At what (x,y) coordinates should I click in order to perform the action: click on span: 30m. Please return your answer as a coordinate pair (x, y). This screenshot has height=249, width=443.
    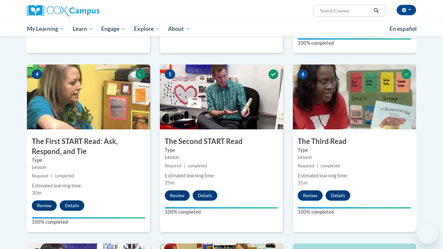
    Looking at the image, I should click on (37, 193).